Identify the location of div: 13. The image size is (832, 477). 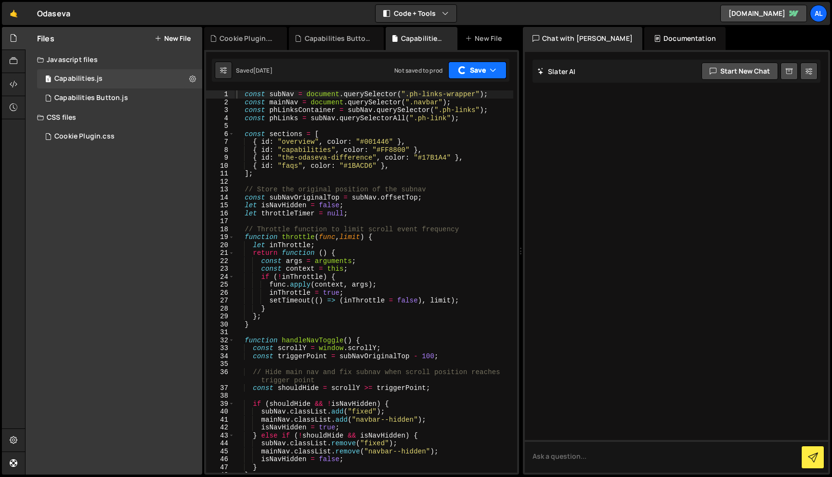
(220, 190).